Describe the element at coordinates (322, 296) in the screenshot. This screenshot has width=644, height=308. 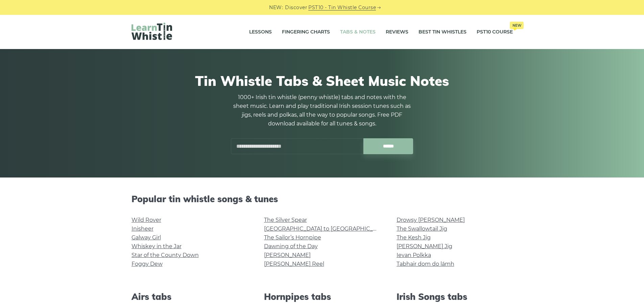
I see `h2: Hornpipes tabs` at that location.